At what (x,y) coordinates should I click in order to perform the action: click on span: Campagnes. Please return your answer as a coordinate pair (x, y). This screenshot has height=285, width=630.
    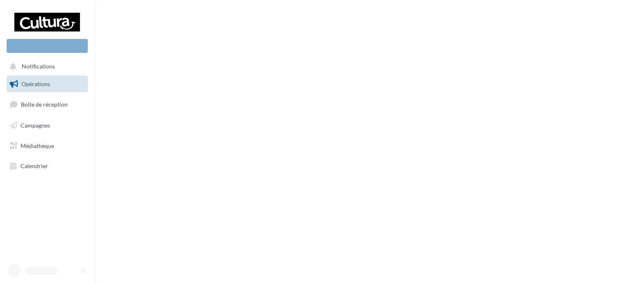
    Looking at the image, I should click on (35, 125).